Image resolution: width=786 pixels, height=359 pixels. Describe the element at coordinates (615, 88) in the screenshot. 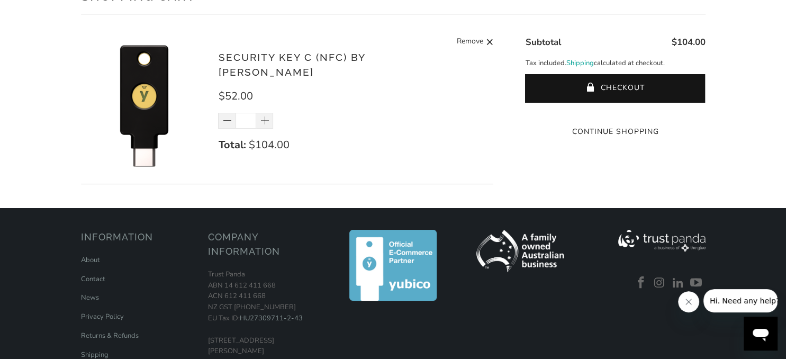

I see `button: Checkout` at that location.